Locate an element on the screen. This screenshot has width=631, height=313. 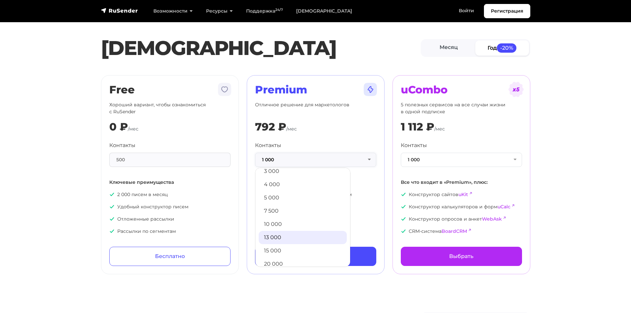
img: tarif-premium.svg is located at coordinates (370, 89).